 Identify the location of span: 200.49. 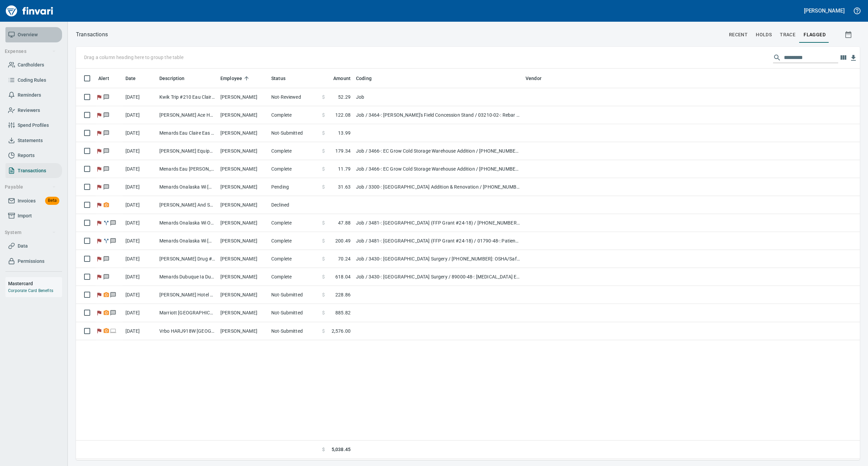
(343, 241).